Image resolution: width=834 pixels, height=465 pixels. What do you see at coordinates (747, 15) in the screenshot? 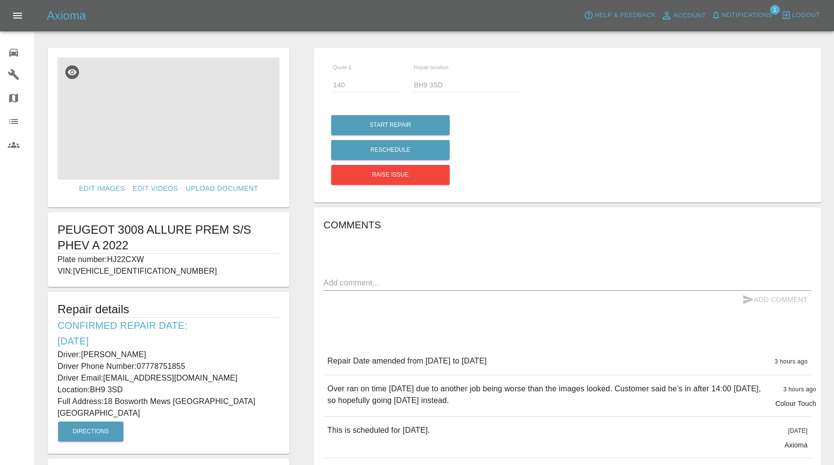
I see `span: Notifications` at bounding box center [747, 15].